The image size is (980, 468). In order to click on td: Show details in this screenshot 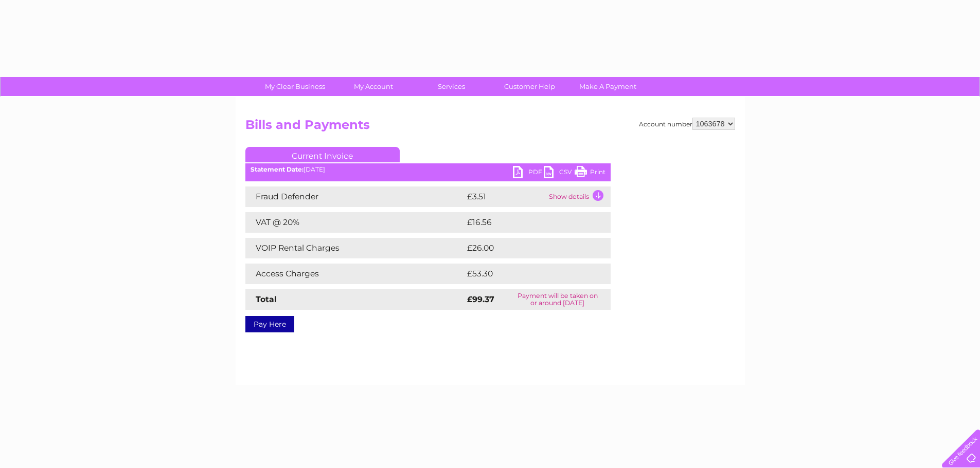, I will do `click(578, 197)`.